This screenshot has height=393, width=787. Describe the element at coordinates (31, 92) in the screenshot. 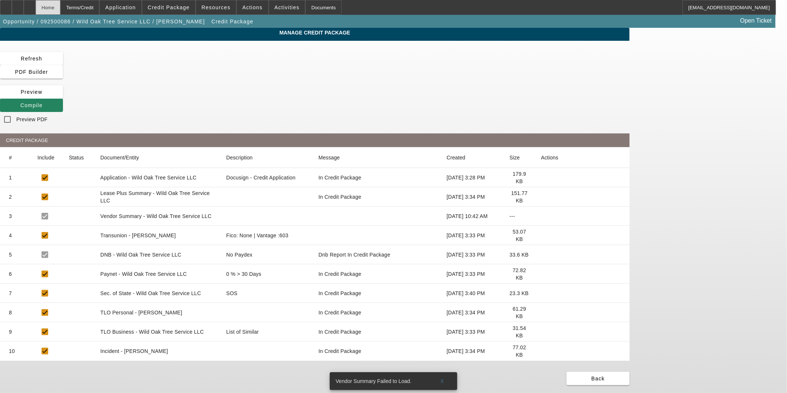

I see `span: Preview` at that location.